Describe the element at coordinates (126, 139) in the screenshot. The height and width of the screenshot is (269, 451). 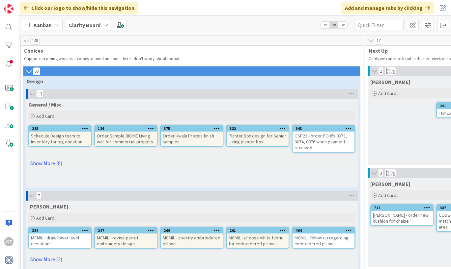
I see `div: Order Sample BIOME Living wall for commercial projects` at that location.